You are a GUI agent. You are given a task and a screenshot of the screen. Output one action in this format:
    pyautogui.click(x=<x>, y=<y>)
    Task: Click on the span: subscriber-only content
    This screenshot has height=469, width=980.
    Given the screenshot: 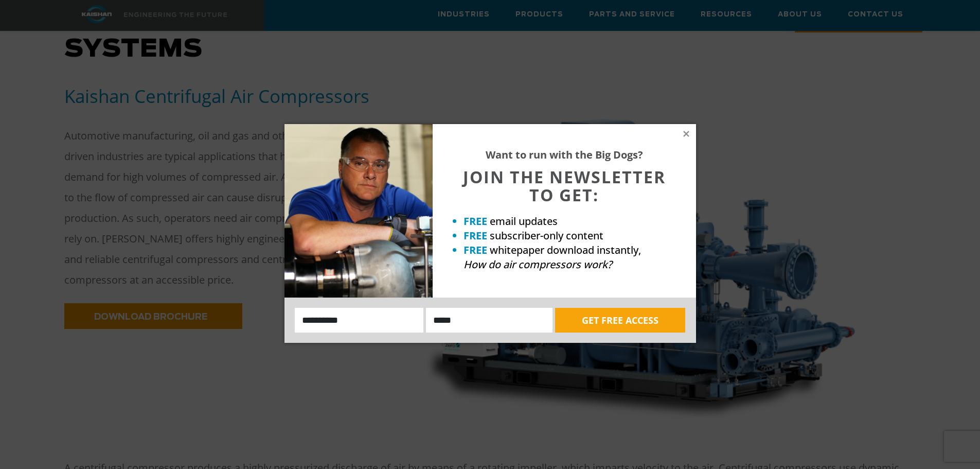 What is the action you would take?
    pyautogui.click(x=546, y=235)
    